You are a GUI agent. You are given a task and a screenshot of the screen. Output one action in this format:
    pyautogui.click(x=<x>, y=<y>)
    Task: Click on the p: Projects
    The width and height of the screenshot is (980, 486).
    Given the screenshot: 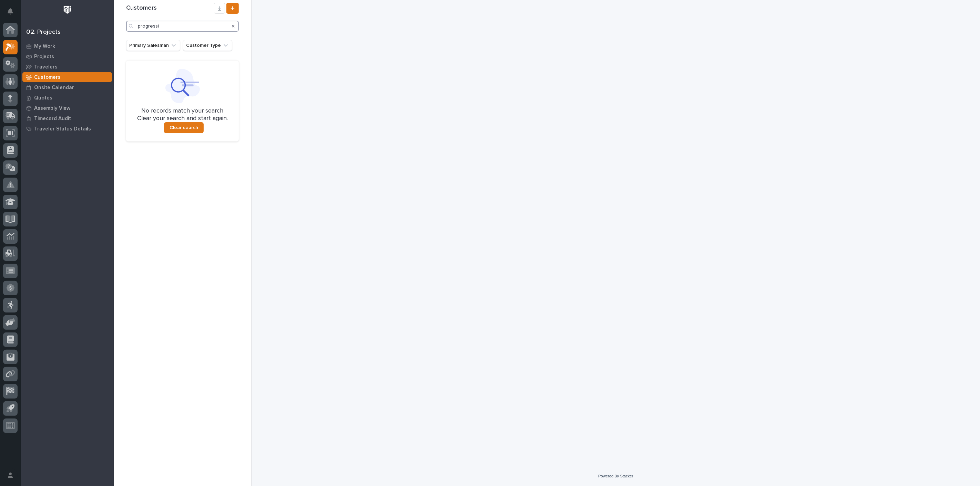 What is the action you would take?
    pyautogui.click(x=44, y=57)
    